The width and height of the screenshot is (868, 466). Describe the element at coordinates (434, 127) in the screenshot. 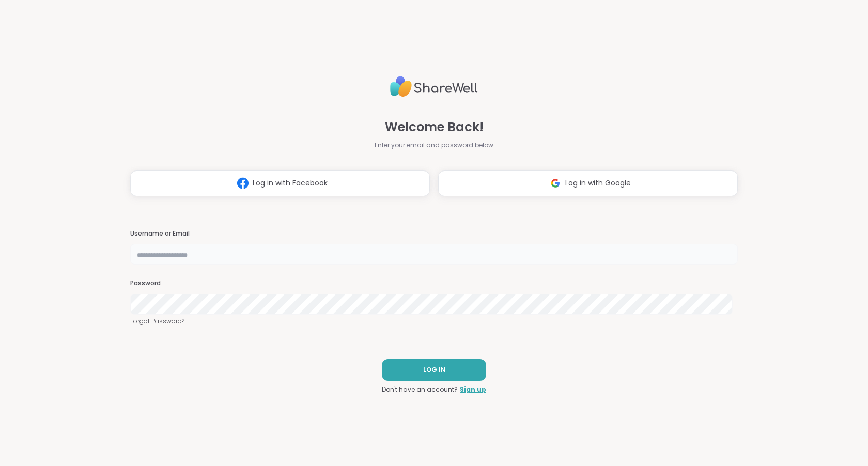

I see `span: Welcome Back!` at that location.